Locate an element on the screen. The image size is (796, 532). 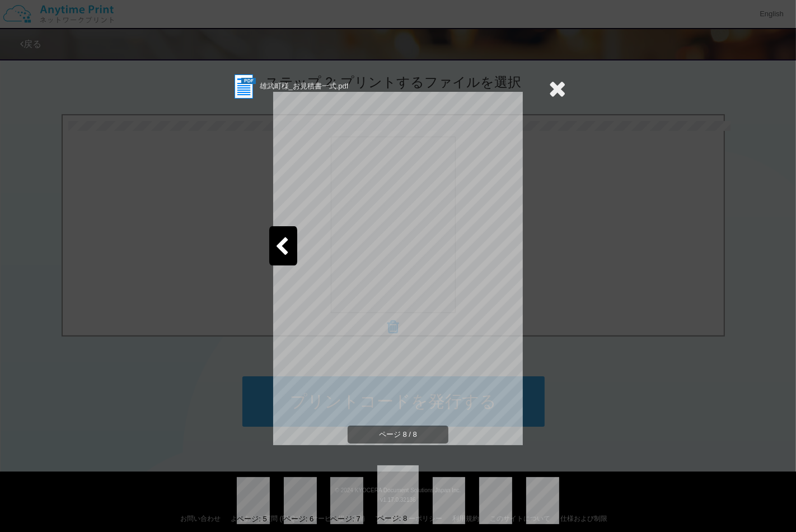
div: ページ: 7 is located at coordinates (345, 519).